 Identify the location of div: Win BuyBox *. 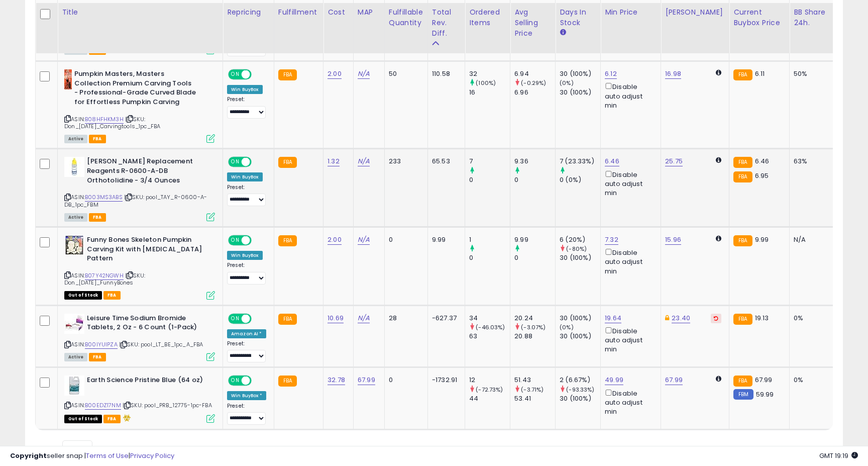
(247, 396).